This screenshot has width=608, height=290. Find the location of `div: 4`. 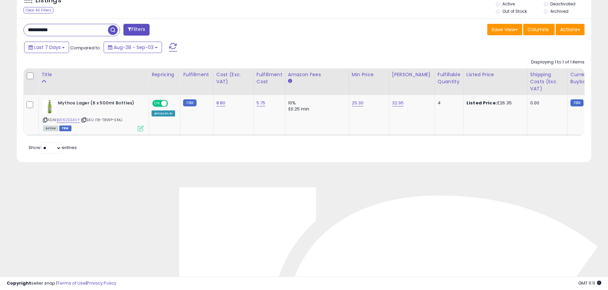

div: 4 is located at coordinates (448, 103).